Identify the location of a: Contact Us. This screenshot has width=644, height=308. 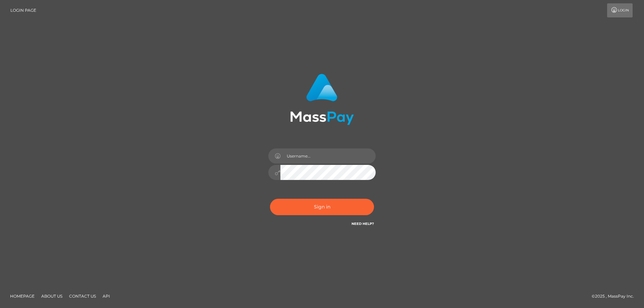
(82, 296).